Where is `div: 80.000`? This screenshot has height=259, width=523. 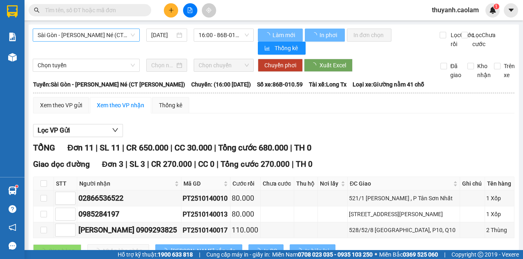 div: 80.000 is located at coordinates (245, 215).